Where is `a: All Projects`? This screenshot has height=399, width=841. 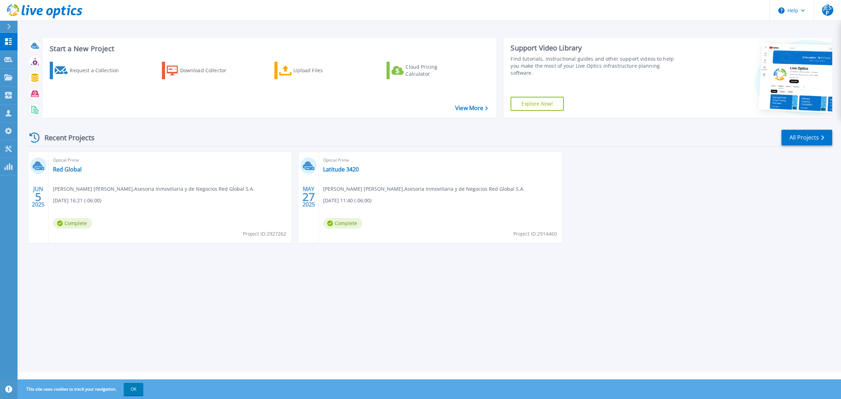
a: All Projects is located at coordinates (806, 137).